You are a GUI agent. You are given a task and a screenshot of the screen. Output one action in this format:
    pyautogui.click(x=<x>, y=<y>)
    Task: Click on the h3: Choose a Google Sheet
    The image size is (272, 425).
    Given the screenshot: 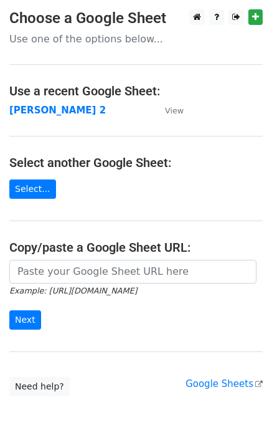 What is the action you would take?
    pyautogui.click(x=136, y=18)
    